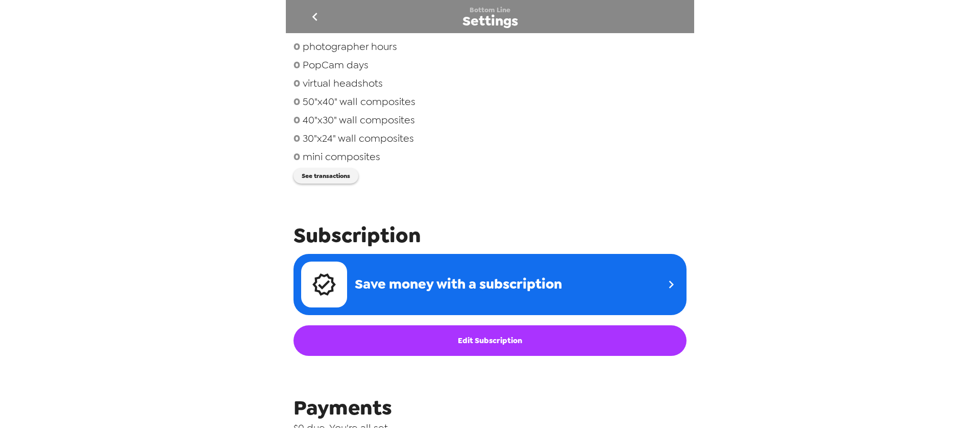 The image size is (980, 438). What do you see at coordinates (326, 176) in the screenshot?
I see `button: See transactions` at bounding box center [326, 176].